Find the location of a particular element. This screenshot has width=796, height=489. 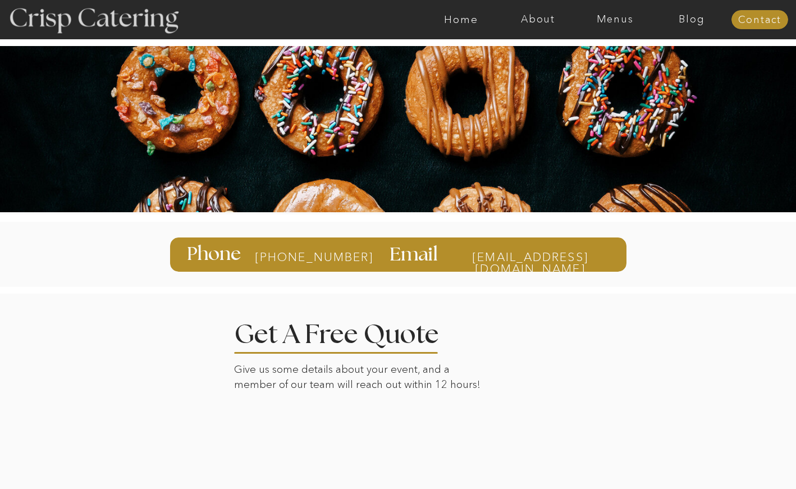

nav: Blog is located at coordinates (691, 20).